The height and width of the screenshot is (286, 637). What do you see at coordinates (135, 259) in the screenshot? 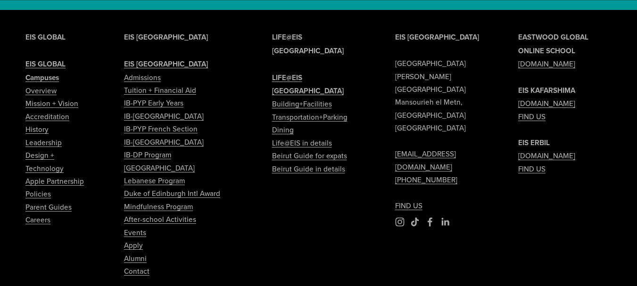
I see `a: Alumni` at bounding box center [135, 259].